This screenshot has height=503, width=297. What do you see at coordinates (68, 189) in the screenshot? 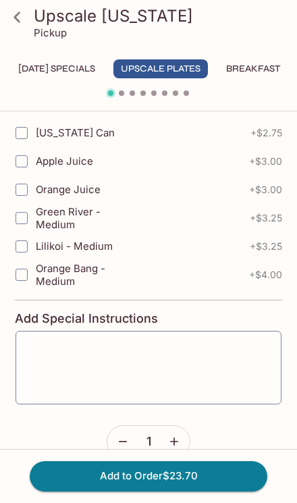
I see `span: Orange Juice` at bounding box center [68, 189].